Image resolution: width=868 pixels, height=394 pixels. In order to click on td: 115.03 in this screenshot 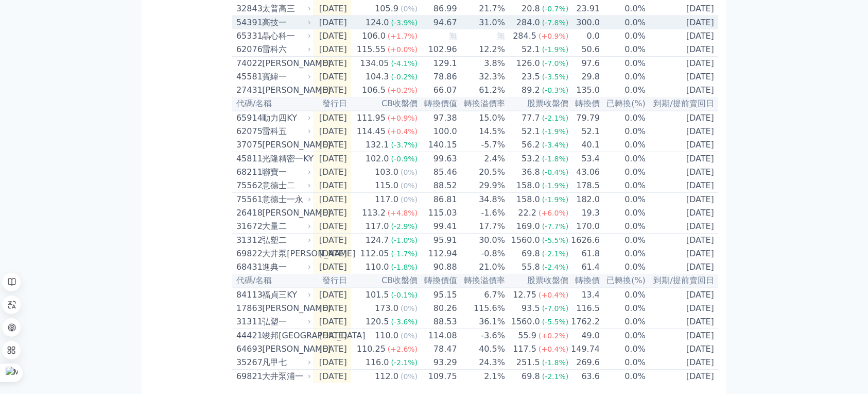, I will do `click(438, 213)`.